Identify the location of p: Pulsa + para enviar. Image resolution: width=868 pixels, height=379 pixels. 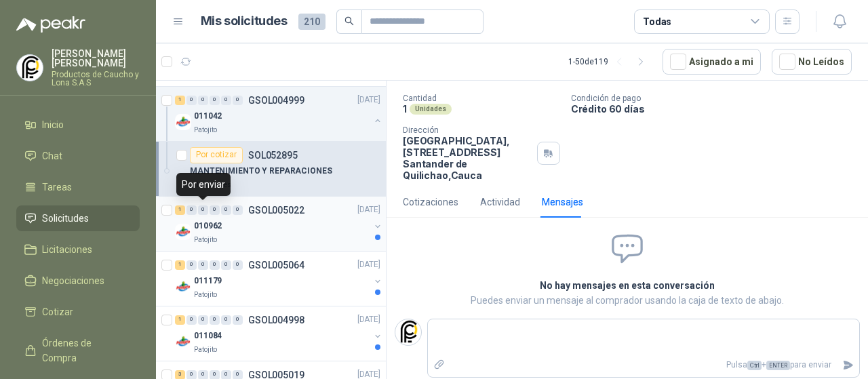
(644, 364).